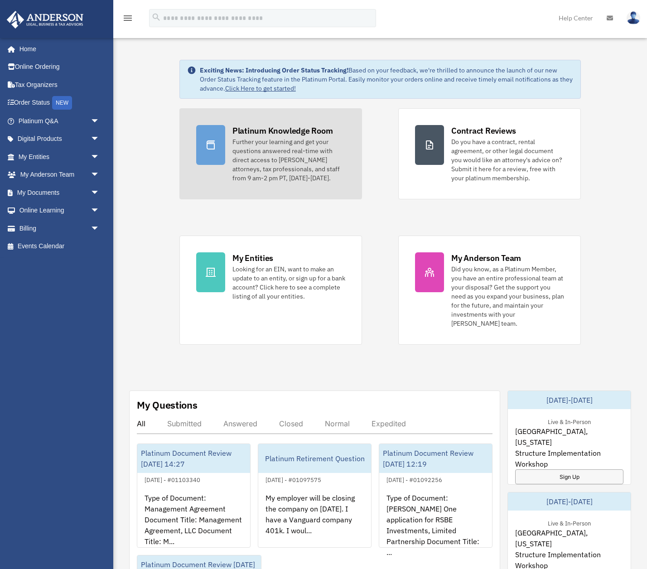 The image size is (647, 569). What do you see at coordinates (60, 139) in the screenshot?
I see `a: Digital Productsarrow_drop_down` at bounding box center [60, 139].